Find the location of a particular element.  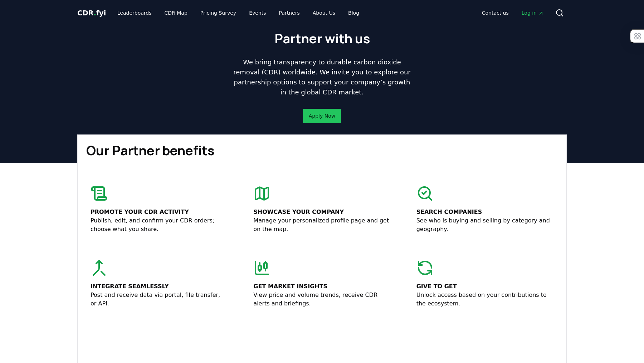

button: Apply Now is located at coordinates (322, 116).